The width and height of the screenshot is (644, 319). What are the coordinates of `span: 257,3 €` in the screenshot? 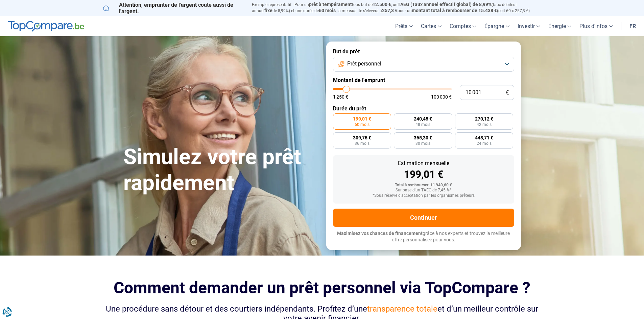 It's located at (390, 11).